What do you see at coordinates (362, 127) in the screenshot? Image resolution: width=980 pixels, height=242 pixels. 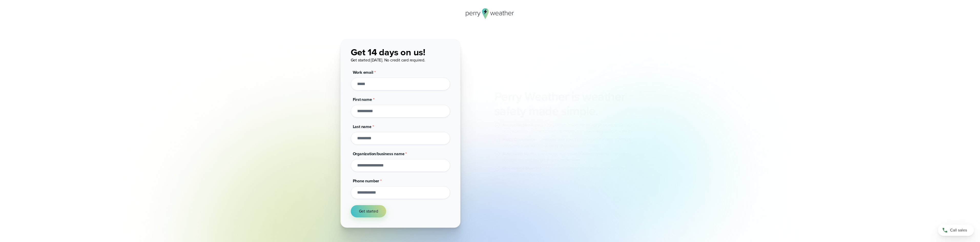 I see `span: Last name` at bounding box center [362, 127].